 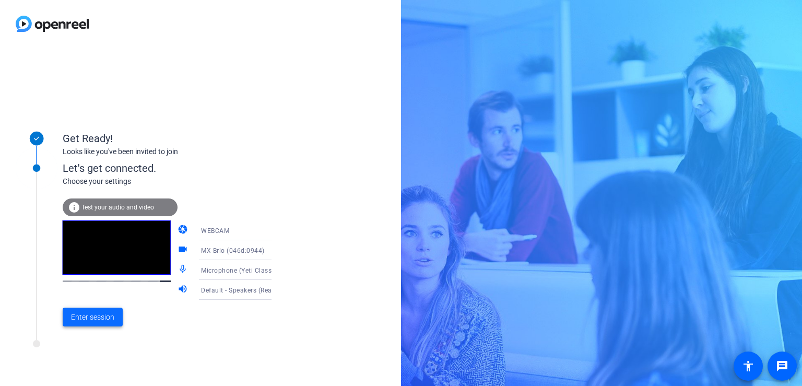 I want to click on mat-icon: camera, so click(x=184, y=230).